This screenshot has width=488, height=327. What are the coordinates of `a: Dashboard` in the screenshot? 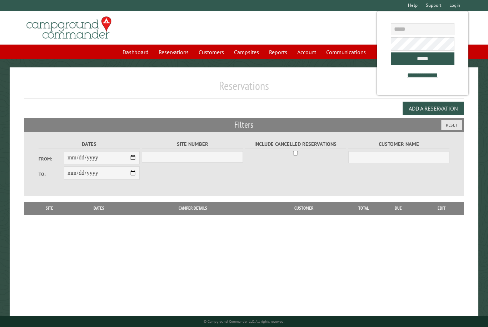 It's located at (135, 52).